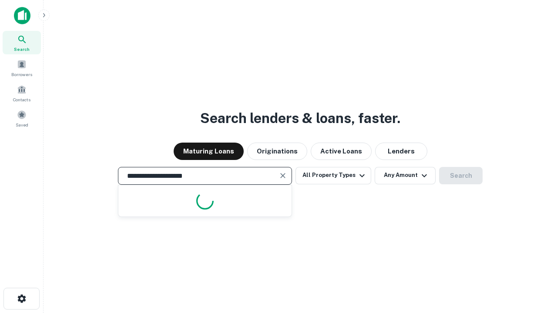  Describe the element at coordinates (283, 176) in the screenshot. I see `button: Clear` at that location.